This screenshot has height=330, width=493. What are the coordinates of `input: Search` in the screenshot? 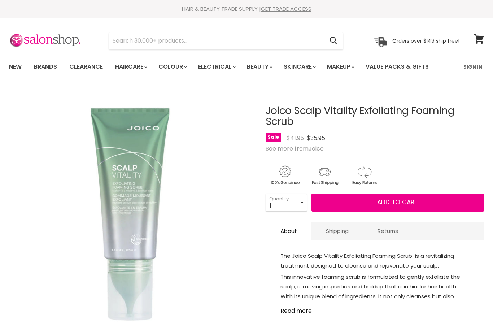 It's located at (216, 41).